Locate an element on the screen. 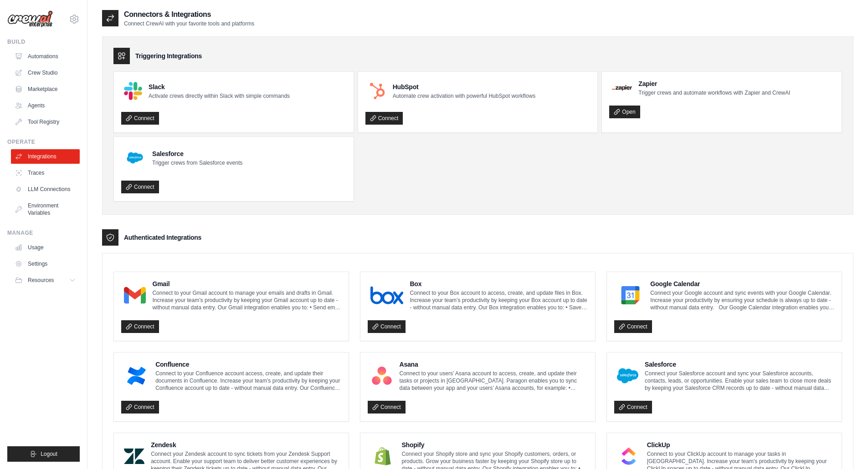 This screenshot has width=868, height=469. img: HubSpot Logo is located at coordinates (377, 91).